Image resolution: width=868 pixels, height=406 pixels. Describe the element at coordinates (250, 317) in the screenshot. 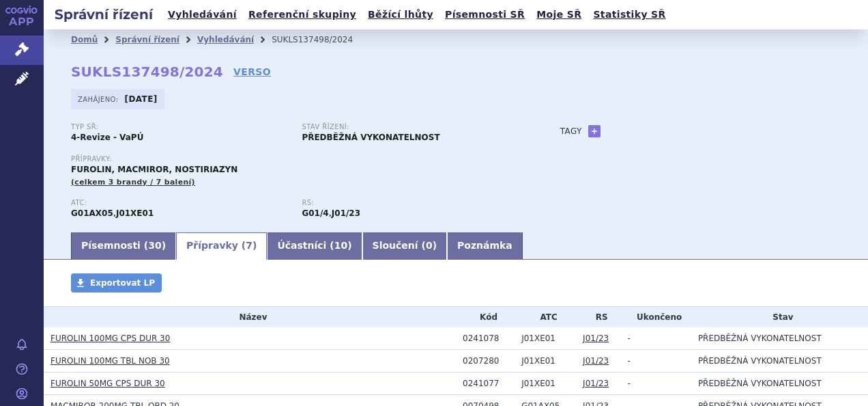

I see `th: Název` at that location.